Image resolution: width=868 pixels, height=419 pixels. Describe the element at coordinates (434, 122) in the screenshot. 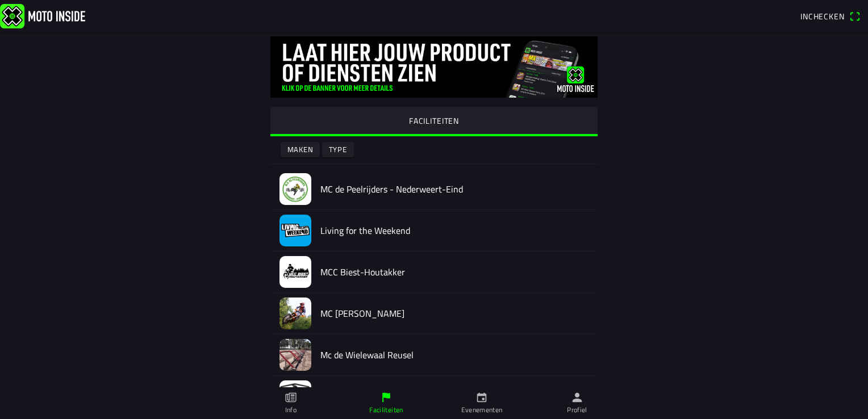

I see `ion-segment-button: FACILITEITEN` at that location.